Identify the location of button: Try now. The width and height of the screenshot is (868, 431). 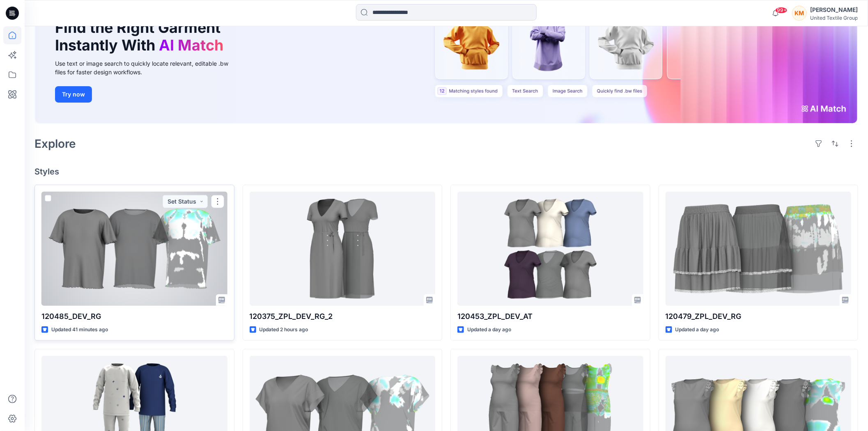
(73, 94).